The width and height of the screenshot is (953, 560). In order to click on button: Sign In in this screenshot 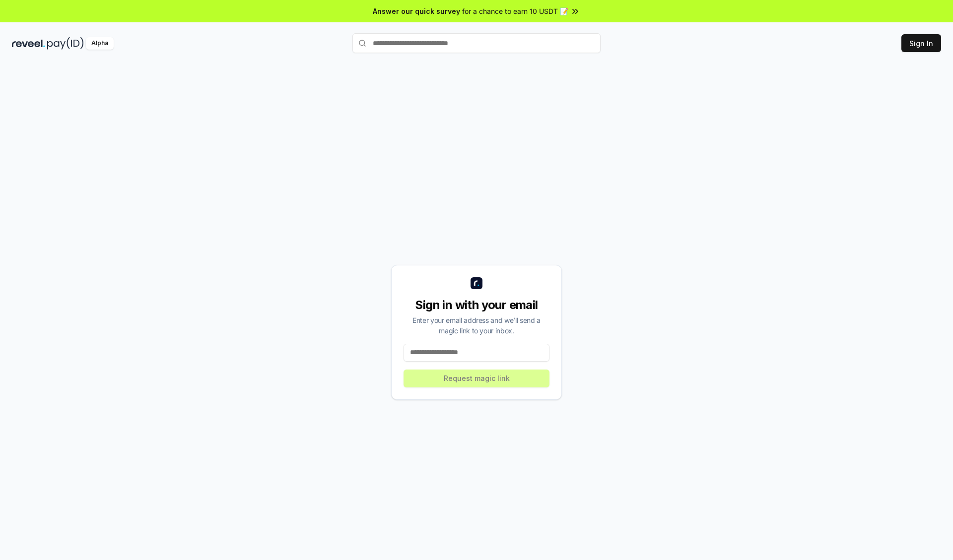, I will do `click(921, 43)`.